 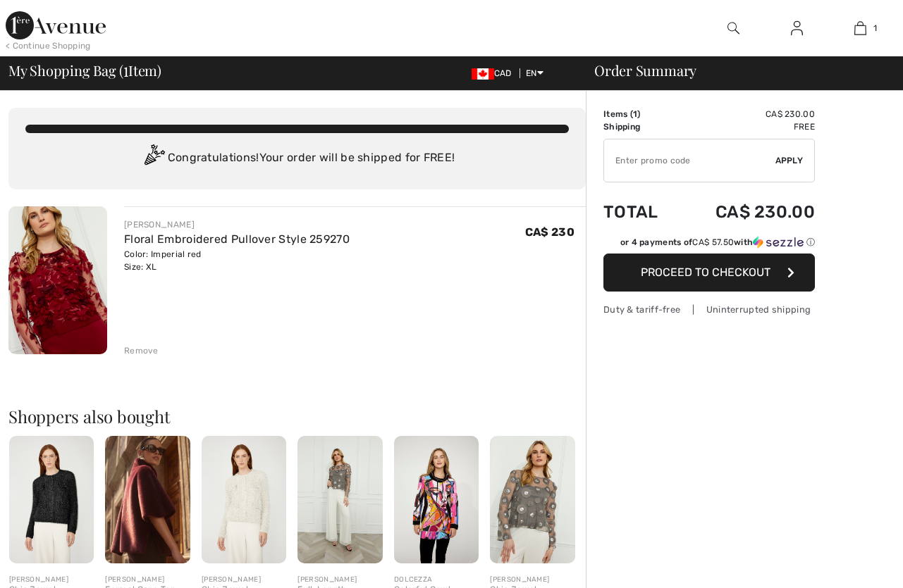 What do you see at coordinates (494, 74) in the screenshot?
I see `span: CAD` at bounding box center [494, 74].